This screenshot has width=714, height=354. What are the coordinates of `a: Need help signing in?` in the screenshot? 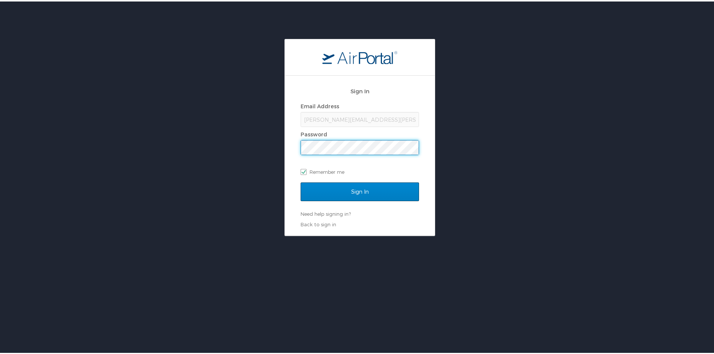 It's located at (326, 212).